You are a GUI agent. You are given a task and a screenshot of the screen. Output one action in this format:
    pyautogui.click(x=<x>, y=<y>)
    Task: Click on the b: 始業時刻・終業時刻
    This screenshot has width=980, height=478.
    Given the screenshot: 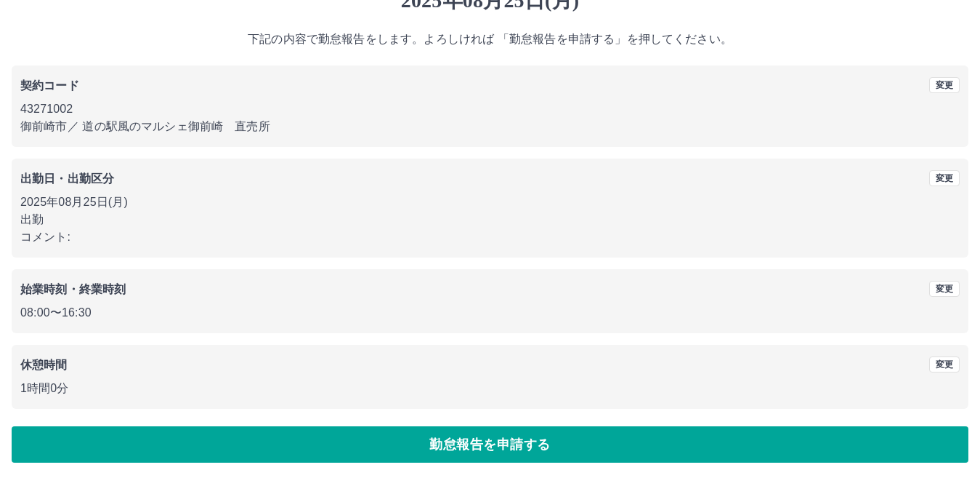 What is the action you would take?
    pyautogui.click(x=72, y=288)
    